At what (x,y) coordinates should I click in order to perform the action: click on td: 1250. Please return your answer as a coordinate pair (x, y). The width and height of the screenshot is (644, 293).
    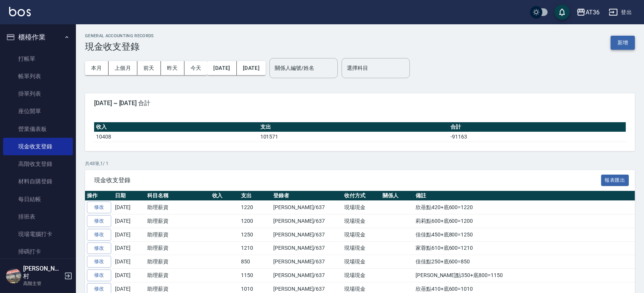
    Looking at the image, I should click on (255, 234).